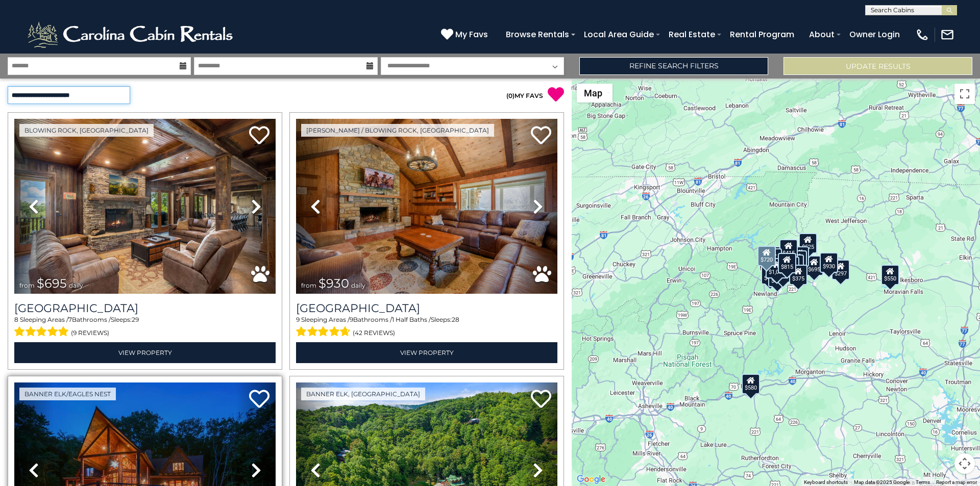 This screenshot has width=980, height=486. What do you see at coordinates (751, 383) in the screenshot?
I see `div: $580` at bounding box center [751, 383].